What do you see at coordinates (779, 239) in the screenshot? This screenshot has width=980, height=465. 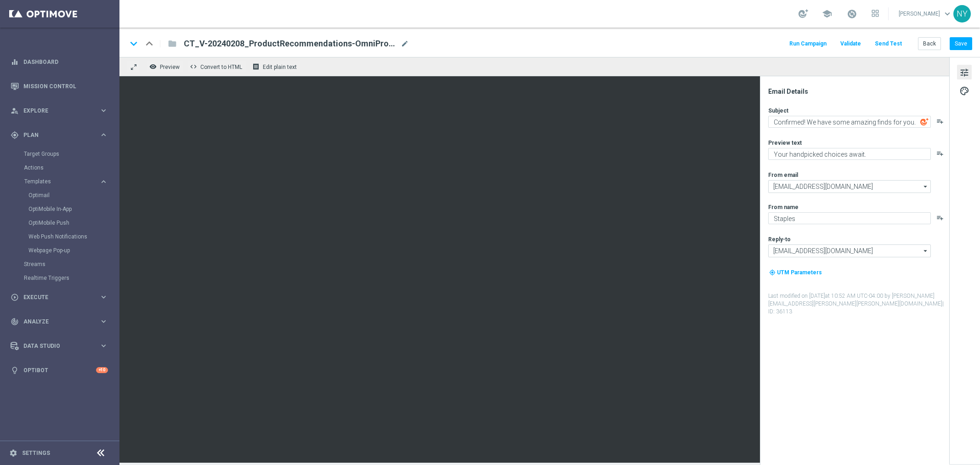 I see `label: Reply-to` at bounding box center [779, 239].